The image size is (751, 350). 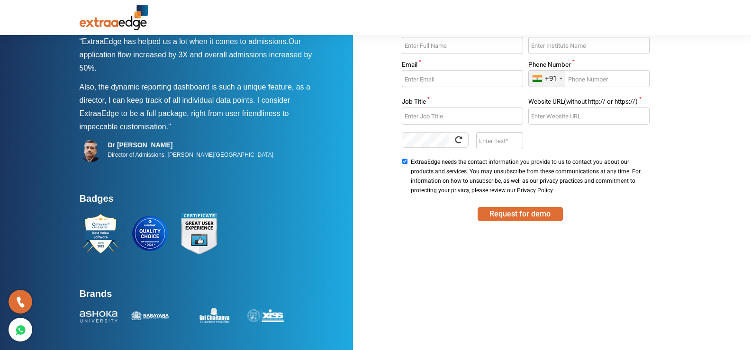 What do you see at coordinates (463, 116) in the screenshot?
I see `input: Enter Job Title` at bounding box center [463, 116].